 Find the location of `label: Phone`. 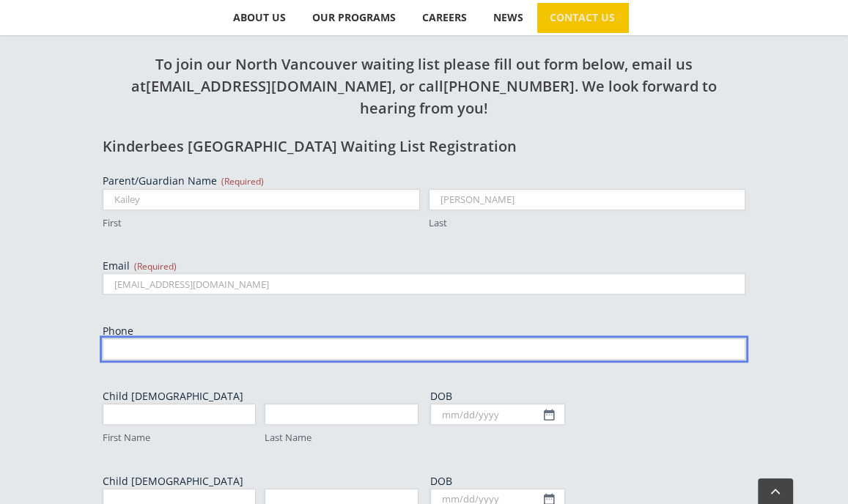

label: Phone is located at coordinates (424, 332).